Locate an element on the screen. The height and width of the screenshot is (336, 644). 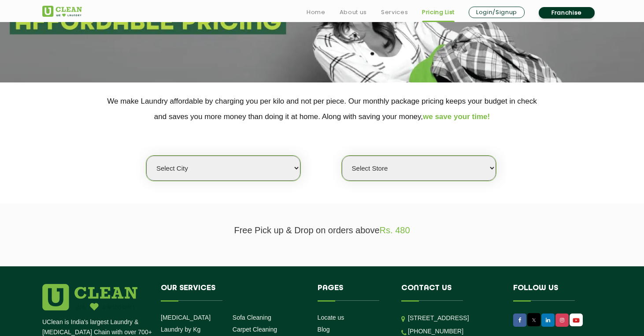
a: Login/Signup is located at coordinates (496, 12).